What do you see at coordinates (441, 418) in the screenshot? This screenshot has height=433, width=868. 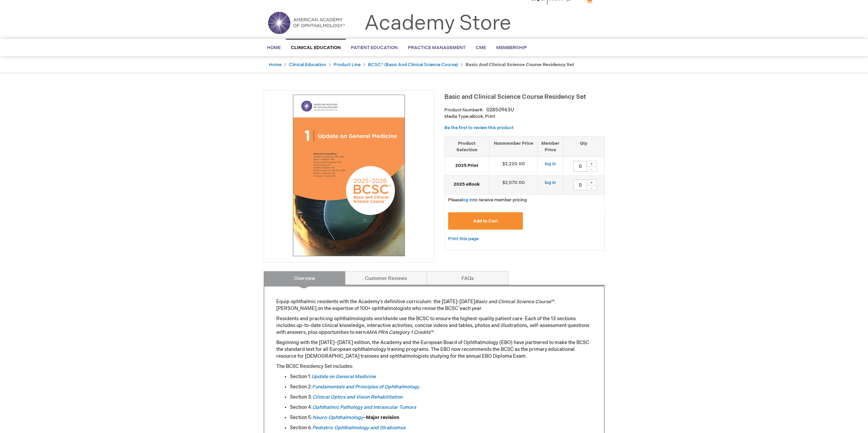 I see `li: Section 5: –` at bounding box center [441, 418].